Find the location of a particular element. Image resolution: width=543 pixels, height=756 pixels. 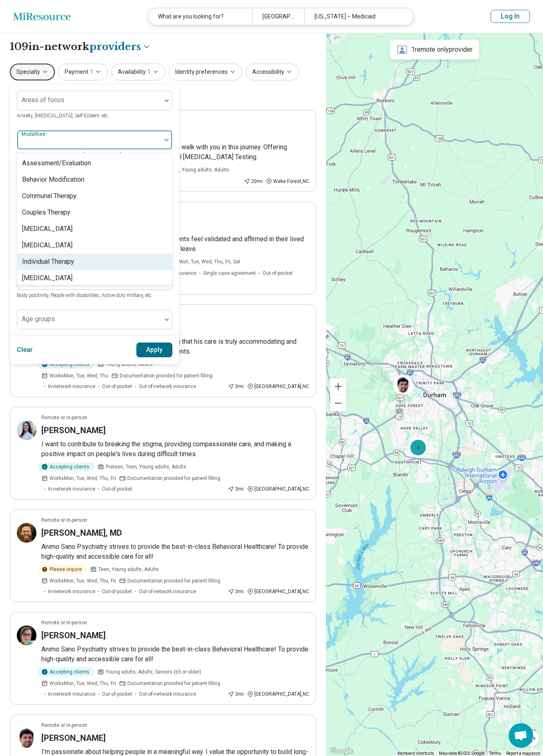

span: Preteen, Teen, Young adults, Adults is located at coordinates (146, 466).